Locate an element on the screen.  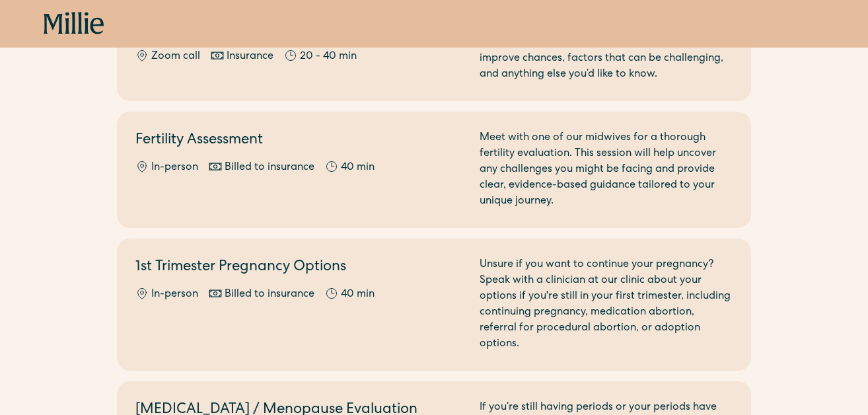
div: Prepare for getting pregnant with a clinician - they will walk you through evidence-based ways to... is located at coordinates (606, 51).